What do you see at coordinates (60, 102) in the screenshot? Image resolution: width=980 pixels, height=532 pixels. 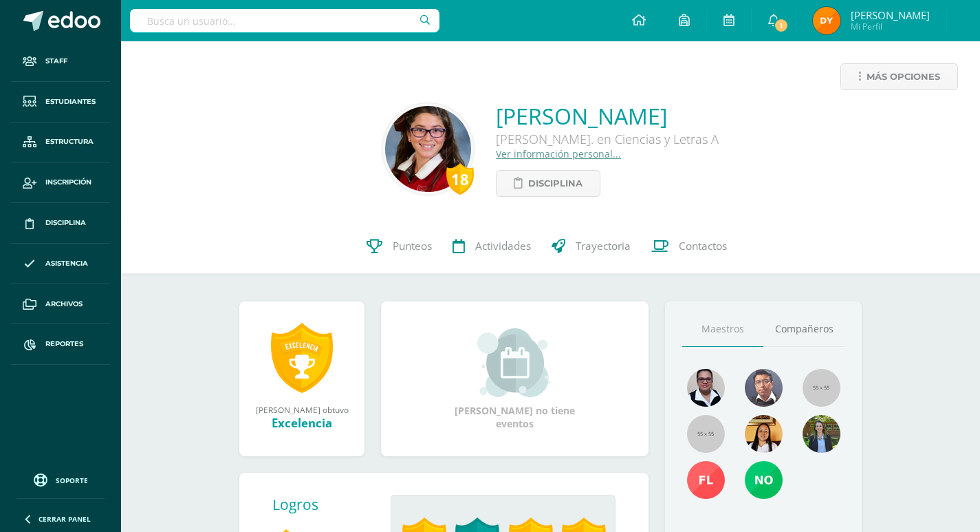 I see `a: Estudiantes` at bounding box center [60, 102].